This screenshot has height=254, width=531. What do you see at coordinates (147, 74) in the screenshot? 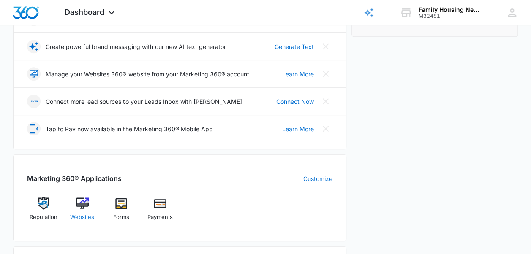
I see `p: Manage your Websites 360® website from your Marketing 360® account` at bounding box center [147, 74].